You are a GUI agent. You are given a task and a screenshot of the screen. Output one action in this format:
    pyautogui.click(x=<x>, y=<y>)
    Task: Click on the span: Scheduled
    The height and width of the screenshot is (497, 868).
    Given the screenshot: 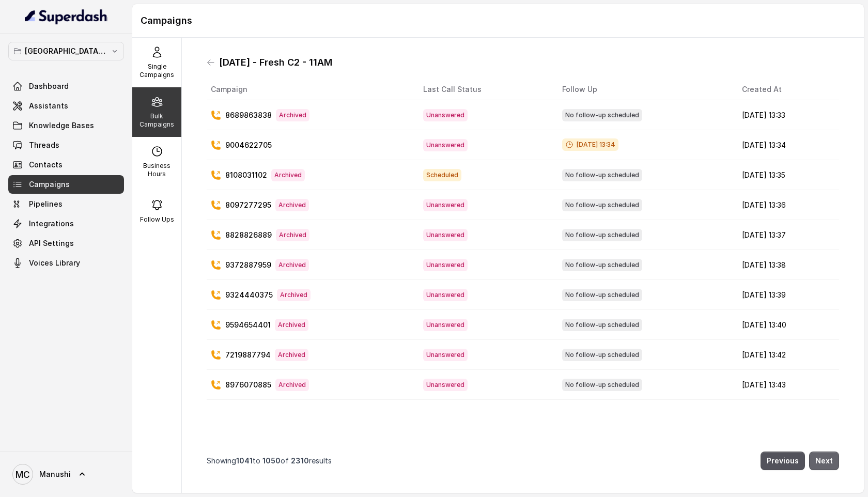 What is the action you would take?
    pyautogui.click(x=442, y=175)
    